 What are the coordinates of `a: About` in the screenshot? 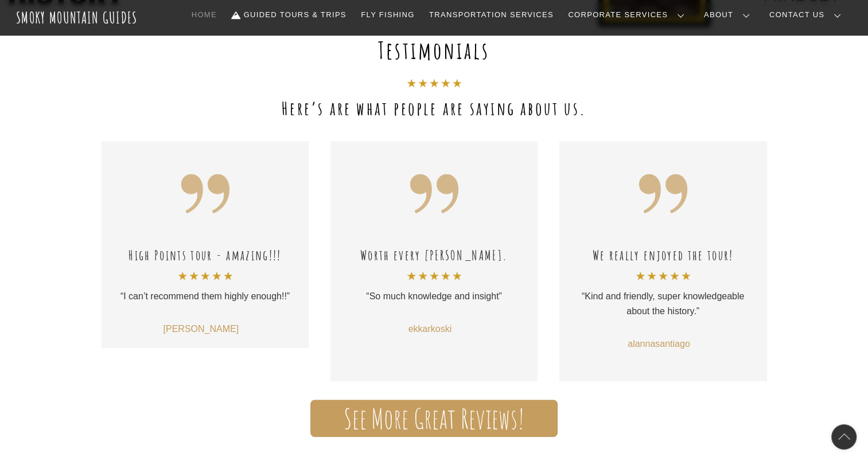 It's located at (729, 15).